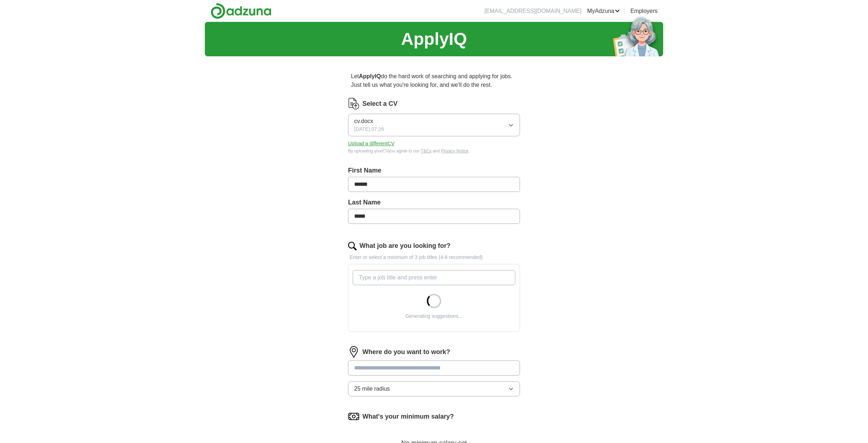 Image resolution: width=868 pixels, height=443 pixels. I want to click on button: 25 mile radius, so click(434, 388).